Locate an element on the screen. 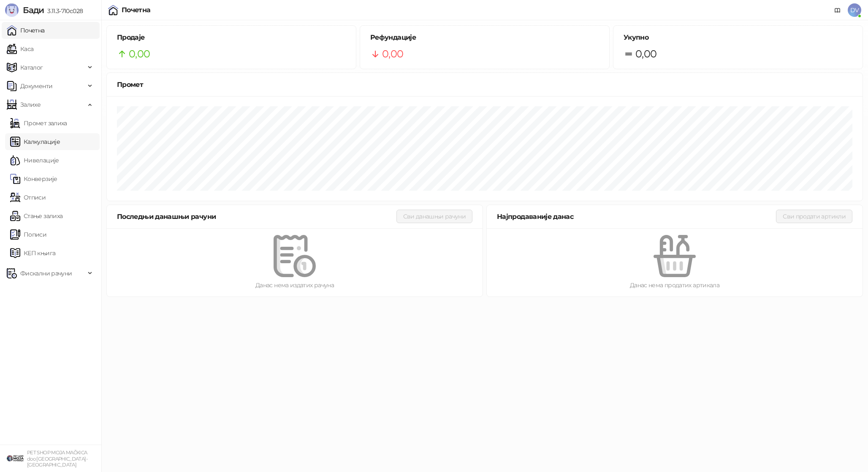 This screenshot has width=868, height=472. div: Данас нема продатих артикала is located at coordinates (674, 285).